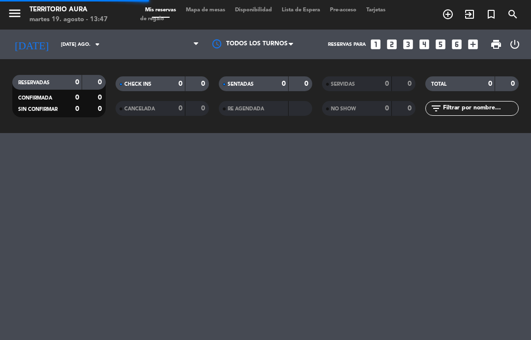  Describe the element at coordinates (140, 109) in the screenshot. I see `span: CANCELADA` at that location.